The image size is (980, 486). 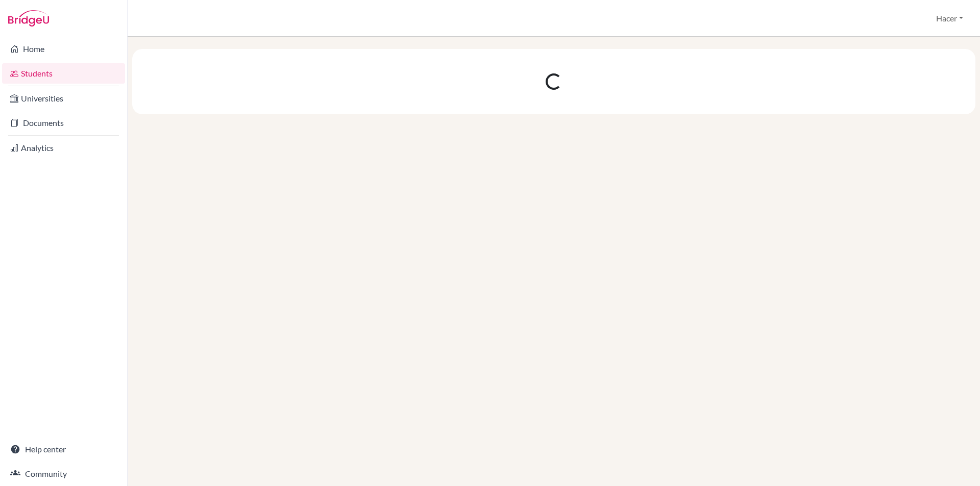 I want to click on a: Documents, so click(x=63, y=123).